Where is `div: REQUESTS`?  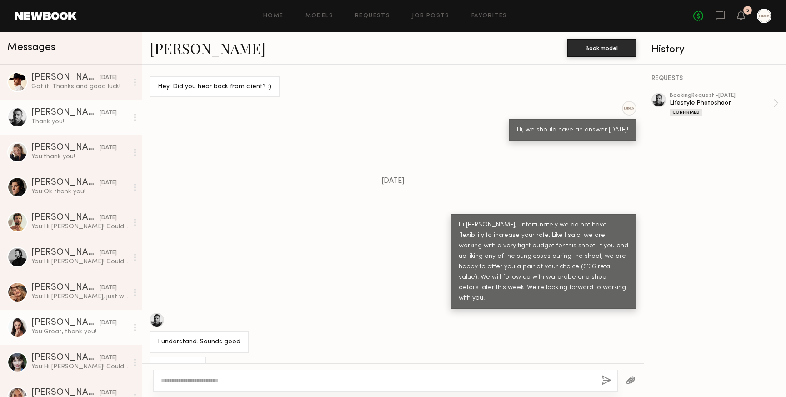
div: REQUESTS is located at coordinates (715, 79).